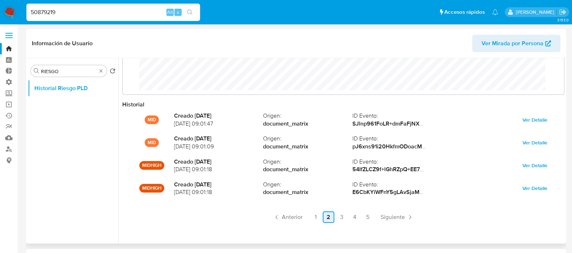 Image resolution: width=572 pixels, height=253 pixels. What do you see at coordinates (101, 71) in the screenshot?
I see `button: Borrar` at bounding box center [101, 71].